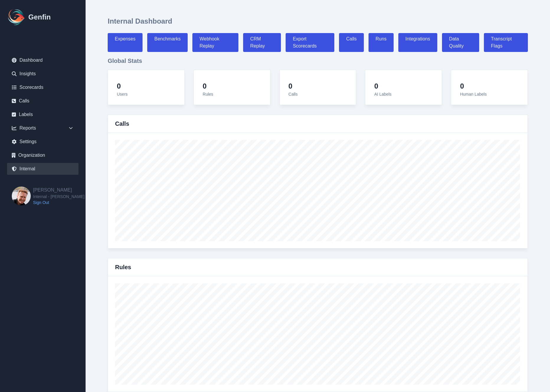 The height and width of the screenshot is (392, 550). What do you see at coordinates (262, 42) in the screenshot?
I see `a: CRM Replay` at bounding box center [262, 42].